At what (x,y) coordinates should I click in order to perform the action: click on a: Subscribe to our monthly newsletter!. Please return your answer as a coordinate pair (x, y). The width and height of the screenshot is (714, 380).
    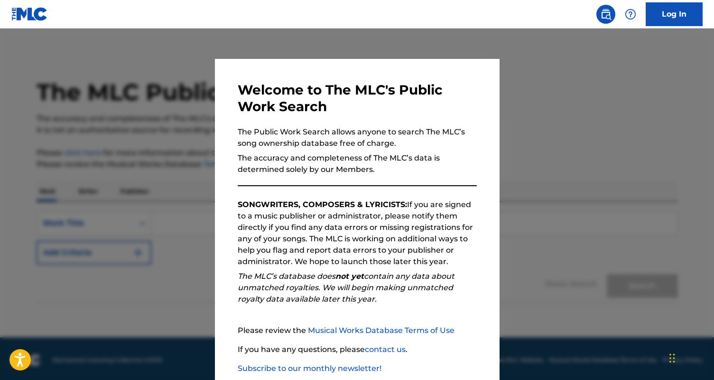
    Looking at the image, I should click on (309, 368).